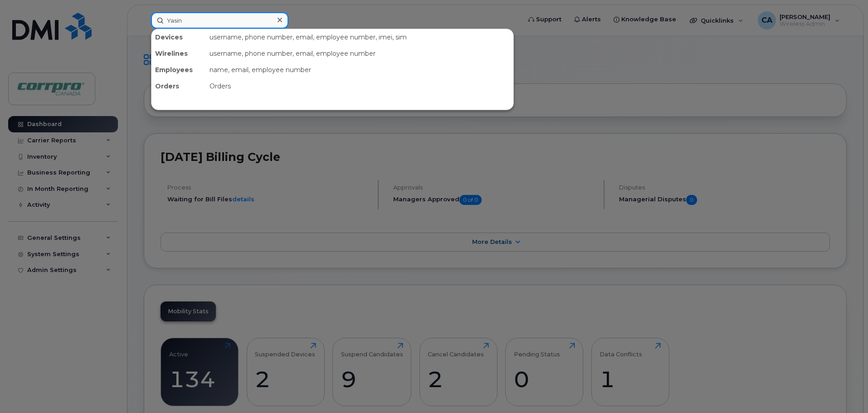 This screenshot has width=868, height=413. Describe the element at coordinates (360, 37) in the screenshot. I see `div: username, phone number, email, employee number, imei, sim` at that location.